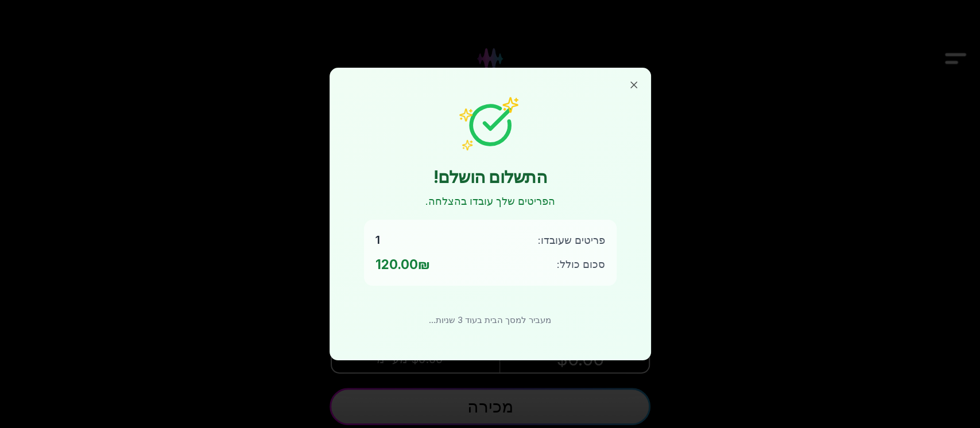  Describe the element at coordinates (571, 240) in the screenshot. I see `span: פריטים שעובדו :` at that location.